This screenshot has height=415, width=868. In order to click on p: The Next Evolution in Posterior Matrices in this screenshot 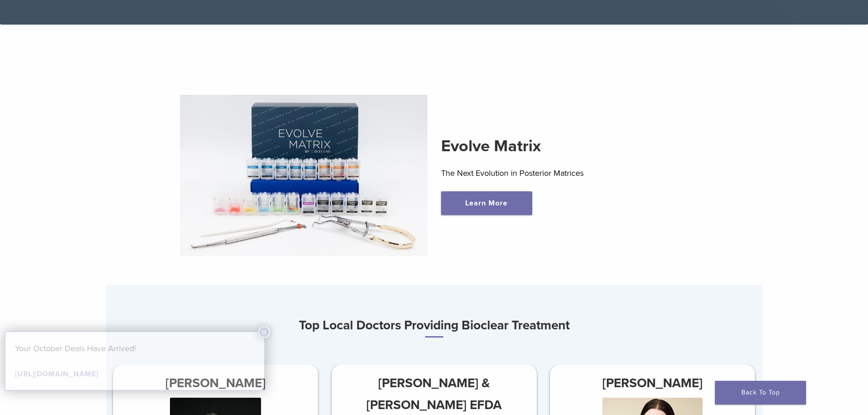, I will do `click(565, 173)`.